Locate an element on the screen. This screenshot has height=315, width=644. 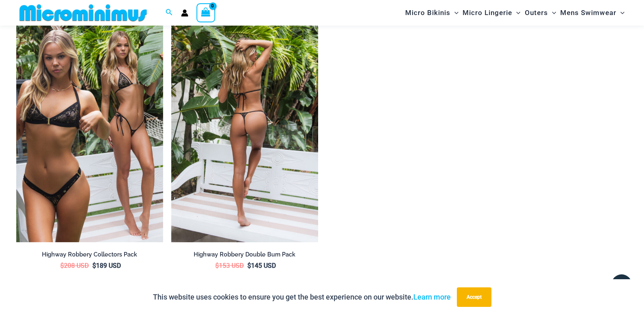
h2: Highway Robbery Collectors Pack is located at coordinates (89, 254).